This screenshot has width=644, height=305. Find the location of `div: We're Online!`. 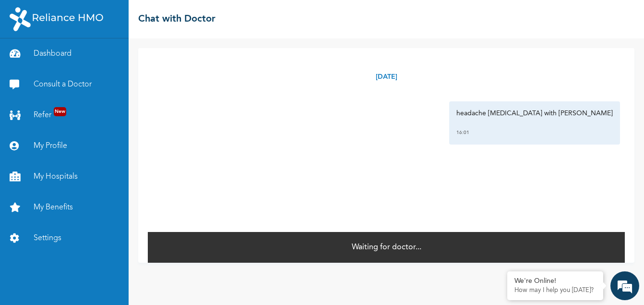

div: We're Online! is located at coordinates (555, 281).